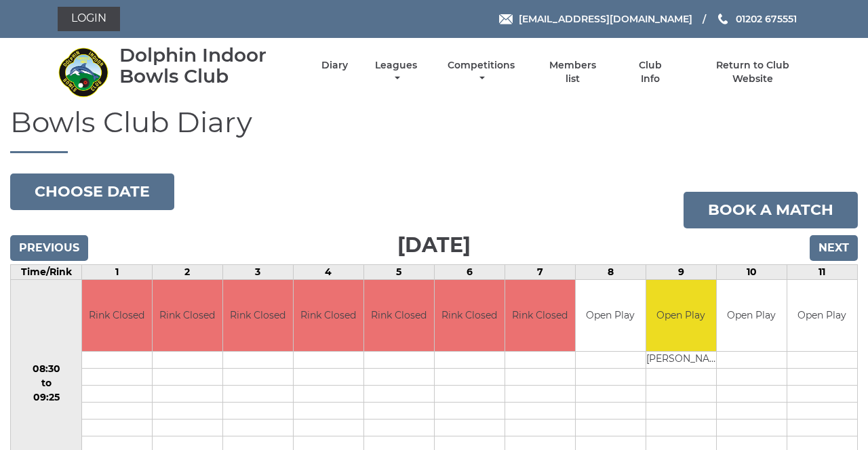 The height and width of the screenshot is (450, 868). Describe the element at coordinates (723, 19) in the screenshot. I see `img: Phone us` at that location.